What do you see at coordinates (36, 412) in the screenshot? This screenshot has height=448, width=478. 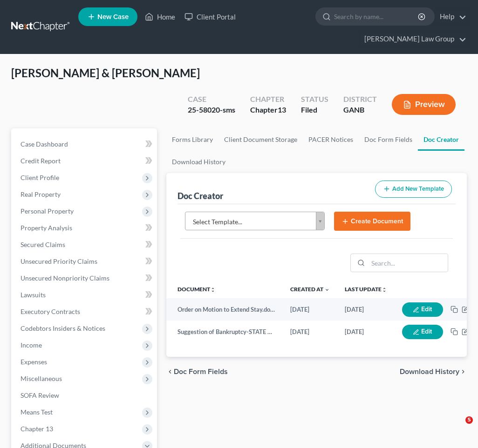 I see `span: Means Test` at bounding box center [36, 412].